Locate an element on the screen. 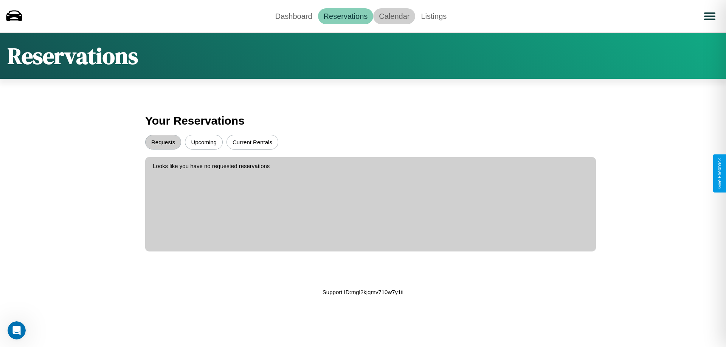 The width and height of the screenshot is (726, 347). h3: Your Reservations is located at coordinates (363, 121).